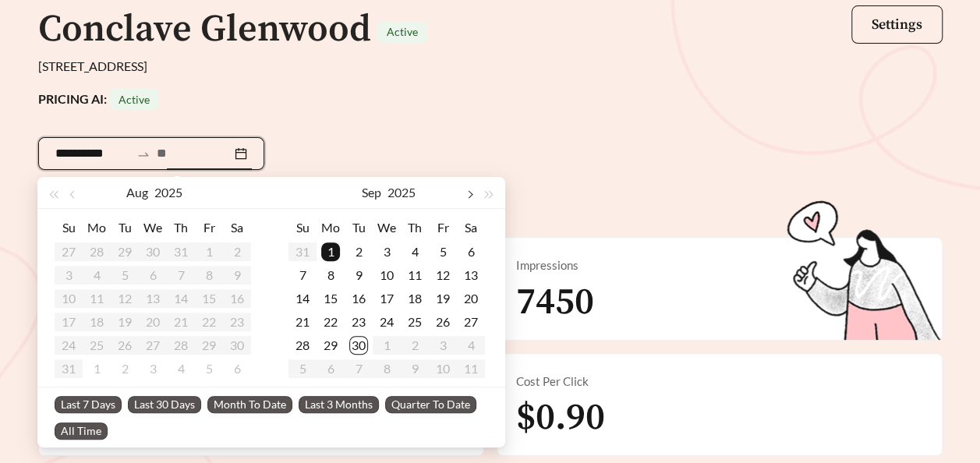  What do you see at coordinates (387, 299) in the screenshot?
I see `td: 2025-09-17` at bounding box center [387, 299].